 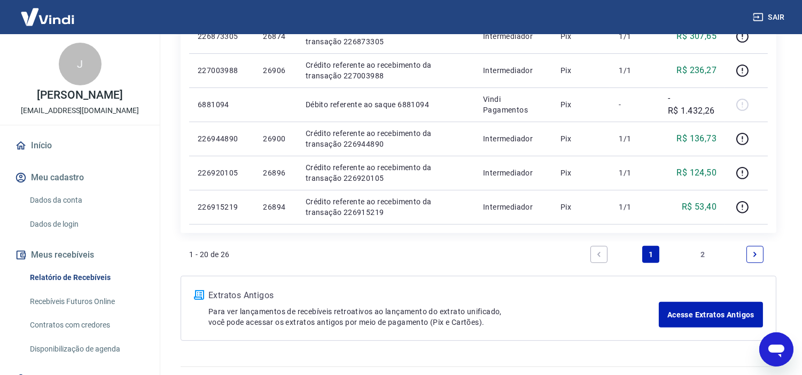 I want to click on p: 227003988, so click(x=222, y=70).